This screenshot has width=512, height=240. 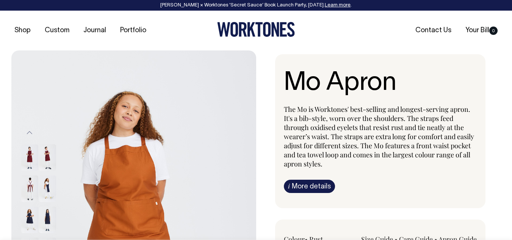 What do you see at coordinates (289, 186) in the screenshot?
I see `span: i` at bounding box center [289, 186].